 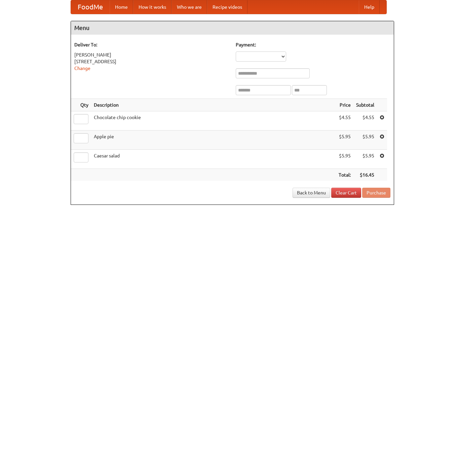 What do you see at coordinates (366, 174) in the screenshot?
I see `th: $16.45` at bounding box center [366, 174].